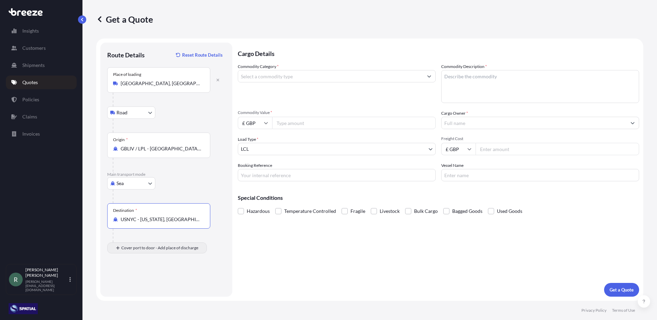 This screenshot has height=320, width=657. What do you see at coordinates (127, 75) in the screenshot?
I see `div: Place of loading` at bounding box center [127, 75].